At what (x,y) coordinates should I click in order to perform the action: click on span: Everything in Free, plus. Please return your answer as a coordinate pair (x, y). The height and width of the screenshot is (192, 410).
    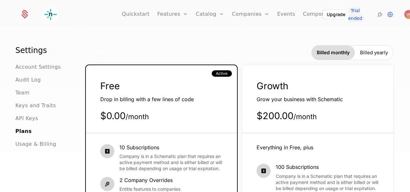
    Looking at the image, I should click on (285, 147).